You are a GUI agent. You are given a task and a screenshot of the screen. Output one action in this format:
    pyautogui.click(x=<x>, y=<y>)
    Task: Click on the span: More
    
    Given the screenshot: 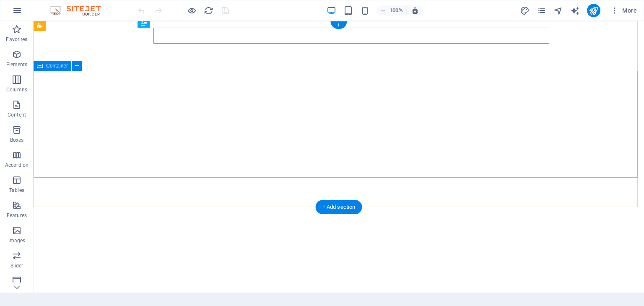 What is the action you would take?
    pyautogui.click(x=623, y=11)
    